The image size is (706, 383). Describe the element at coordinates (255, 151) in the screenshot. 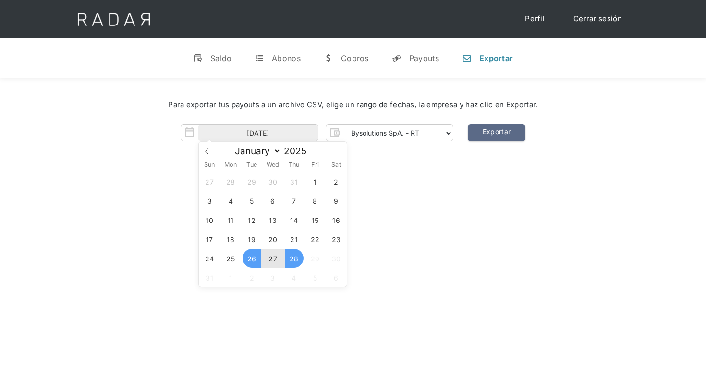

I see `select: Month` at that location.